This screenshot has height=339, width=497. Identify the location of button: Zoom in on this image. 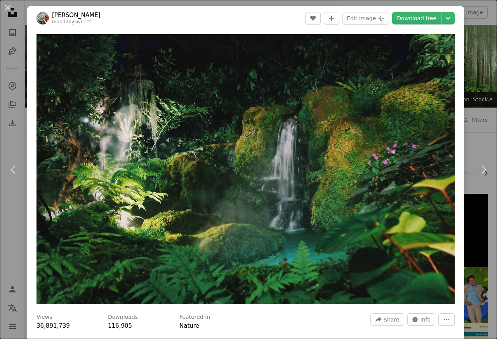
(245, 169).